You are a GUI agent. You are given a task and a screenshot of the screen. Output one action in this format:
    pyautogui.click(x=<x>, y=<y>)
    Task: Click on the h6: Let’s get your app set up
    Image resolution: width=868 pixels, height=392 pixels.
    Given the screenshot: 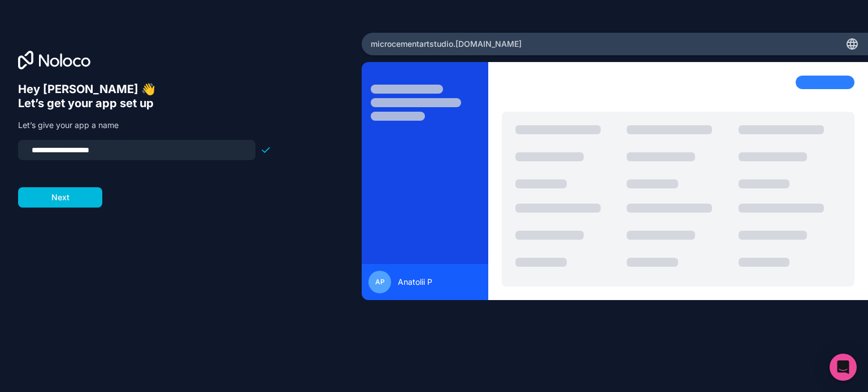 What is the action you would take?
    pyautogui.click(x=144, y=103)
    